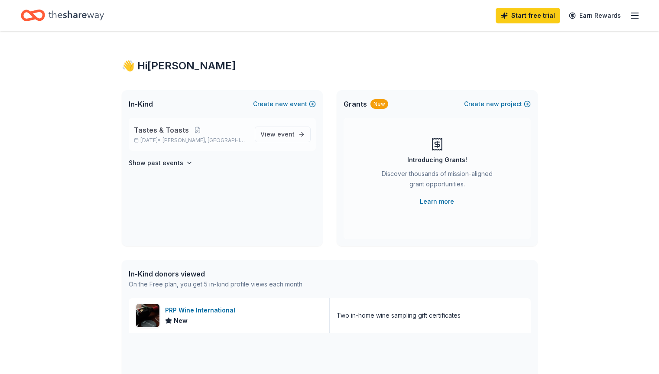  Describe the element at coordinates (62, 15) in the screenshot. I see `a: Home` at that location.